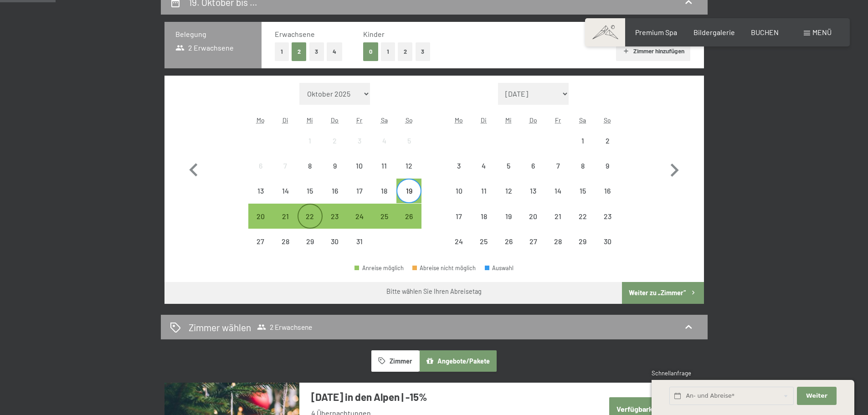 The height and width of the screenshot is (415, 868). Describe the element at coordinates (335, 224) in the screenshot. I see `div: 23` at that location.